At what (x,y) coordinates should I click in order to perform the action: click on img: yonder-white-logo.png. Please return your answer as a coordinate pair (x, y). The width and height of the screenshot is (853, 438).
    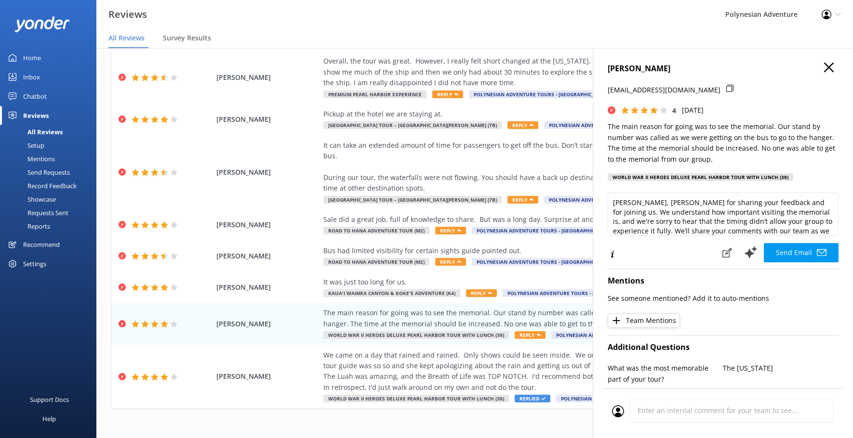
    Looking at the image, I should click on (42, 24).